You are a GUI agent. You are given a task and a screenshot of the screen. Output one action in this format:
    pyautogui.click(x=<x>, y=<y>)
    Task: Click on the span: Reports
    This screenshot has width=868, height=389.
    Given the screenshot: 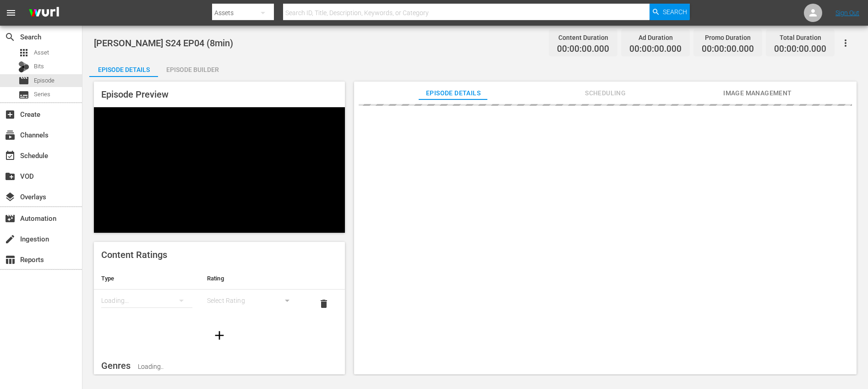 What is the action you would take?
    pyautogui.click(x=10, y=260)
    